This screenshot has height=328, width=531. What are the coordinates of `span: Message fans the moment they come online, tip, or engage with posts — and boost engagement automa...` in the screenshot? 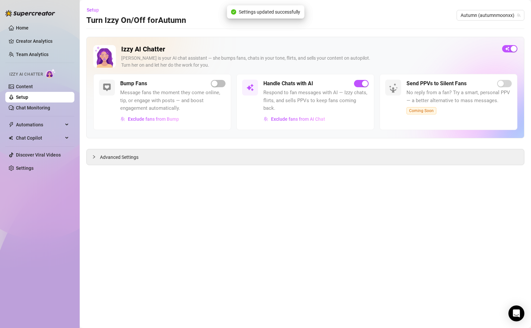 It's located at (173, 101).